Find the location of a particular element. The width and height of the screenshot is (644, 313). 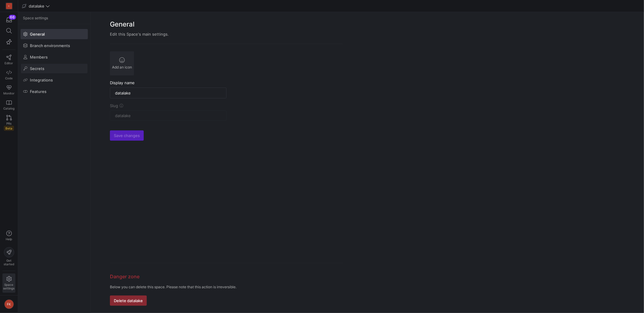

span: Delete datalake is located at coordinates (128, 300).